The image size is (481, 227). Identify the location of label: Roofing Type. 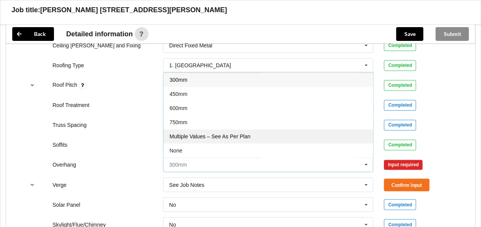
(68, 65).